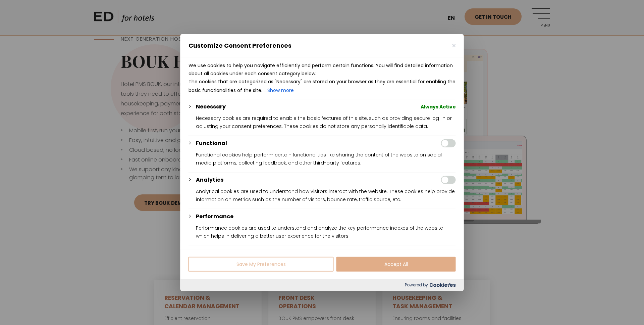 Image resolution: width=644 pixels, height=325 pixels. What do you see at coordinates (211, 144) in the screenshot?
I see `button: Functional` at bounding box center [211, 144].